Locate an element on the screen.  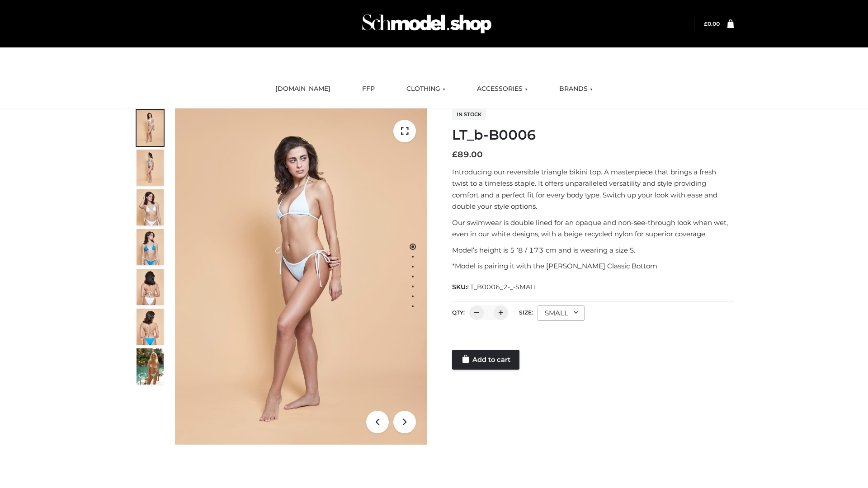
a: £0.00 is located at coordinates (712, 23).